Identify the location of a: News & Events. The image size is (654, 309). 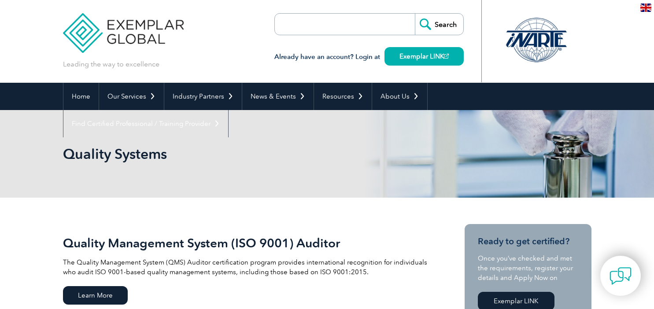
(278, 97).